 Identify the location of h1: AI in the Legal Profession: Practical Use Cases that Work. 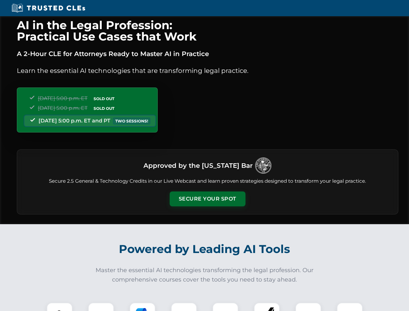
(207, 31).